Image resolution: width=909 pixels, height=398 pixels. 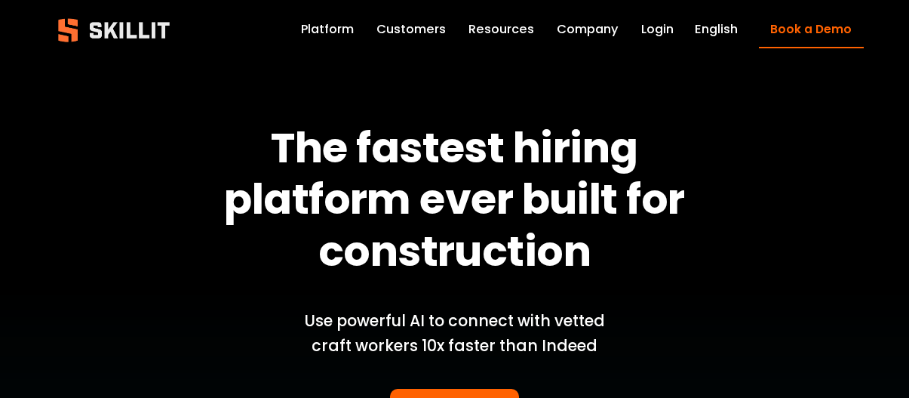 I want to click on strong: The fastest hiring platform ever built for construction, so click(x=459, y=198).